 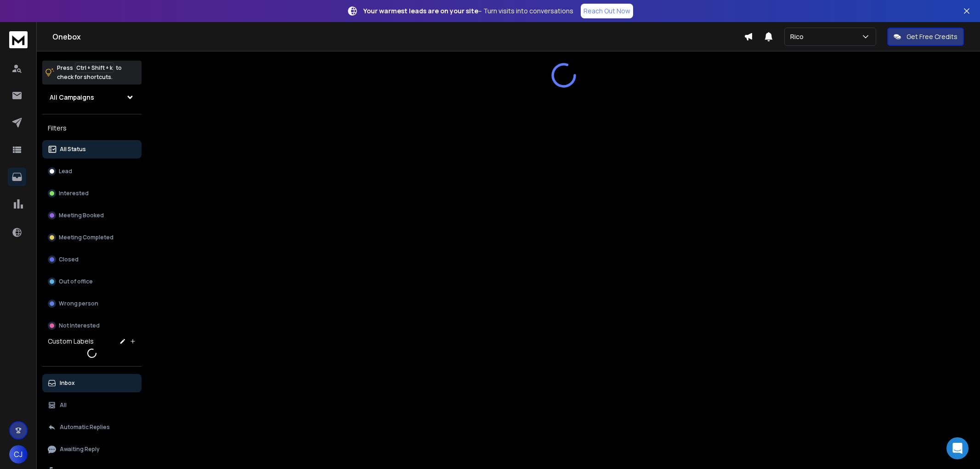 I want to click on p: Meeting Completed, so click(x=86, y=238).